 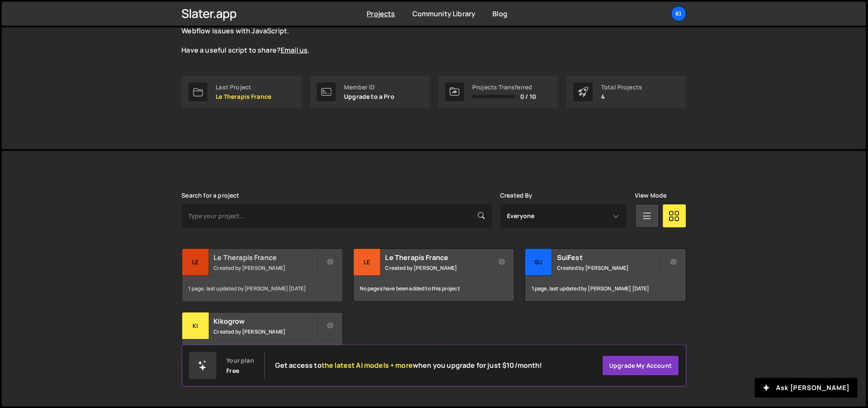 What do you see at coordinates (444, 14) in the screenshot?
I see `a: Community Library` at bounding box center [444, 14].